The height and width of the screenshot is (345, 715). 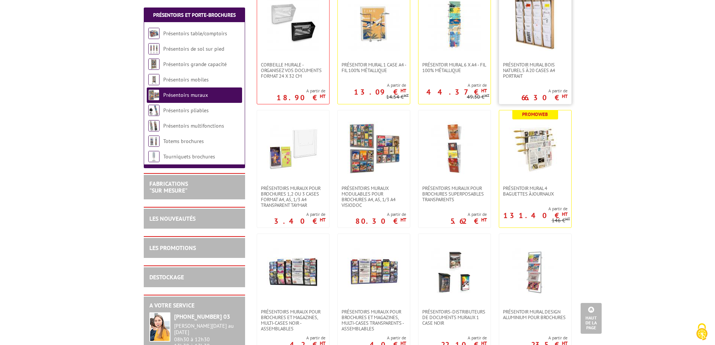 I want to click on span: Présentoir mural 6 x A4 - Fil 100% métallique, so click(x=454, y=68).